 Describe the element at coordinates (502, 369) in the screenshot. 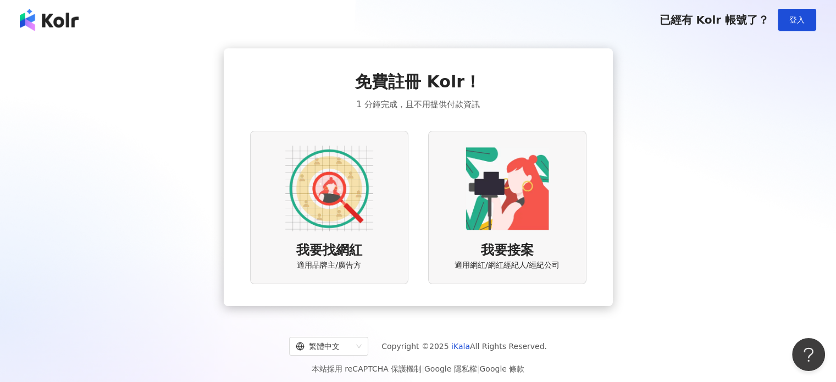

I see `a: Google 條款` at that location.